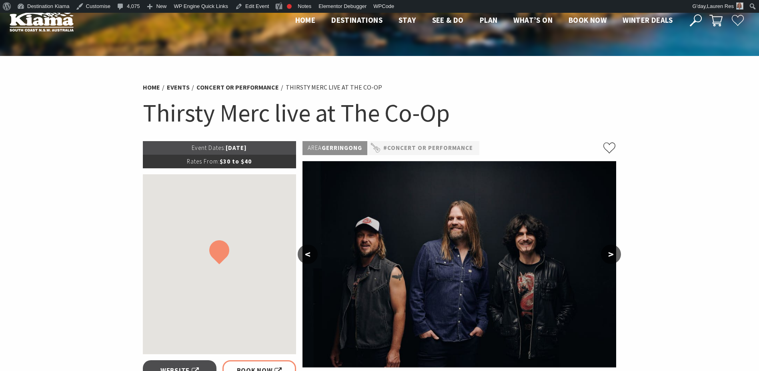 This screenshot has height=371, width=759. I want to click on img: Res-lauren-square-150x150.jpg, so click(740, 6).